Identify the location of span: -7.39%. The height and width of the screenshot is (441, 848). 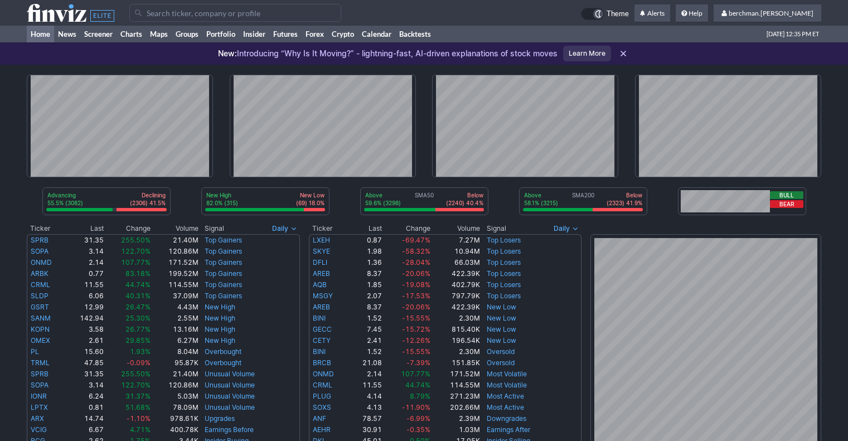
(418, 362).